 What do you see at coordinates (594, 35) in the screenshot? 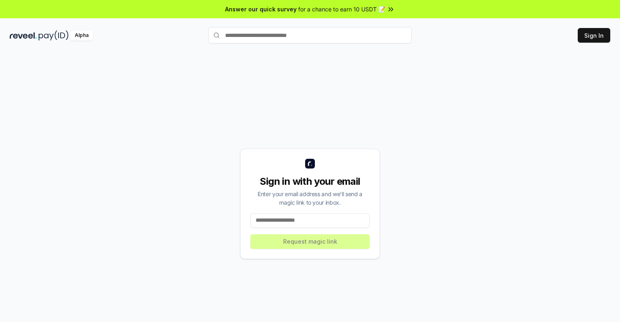
I see `button: Sign In` at bounding box center [594, 35].